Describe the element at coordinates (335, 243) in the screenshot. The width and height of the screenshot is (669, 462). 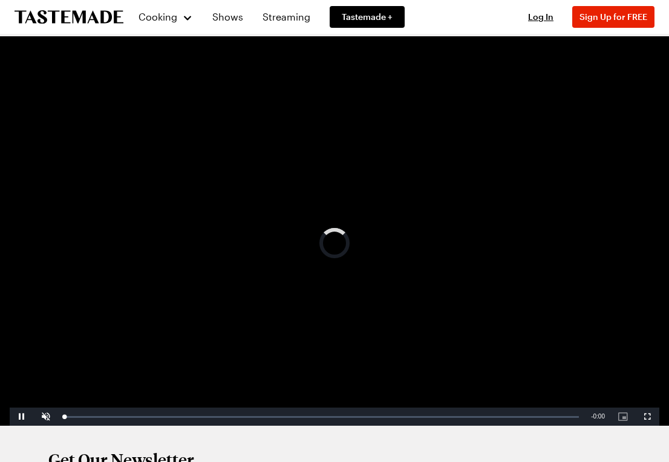
I see `video-js: Video Player` at that location.